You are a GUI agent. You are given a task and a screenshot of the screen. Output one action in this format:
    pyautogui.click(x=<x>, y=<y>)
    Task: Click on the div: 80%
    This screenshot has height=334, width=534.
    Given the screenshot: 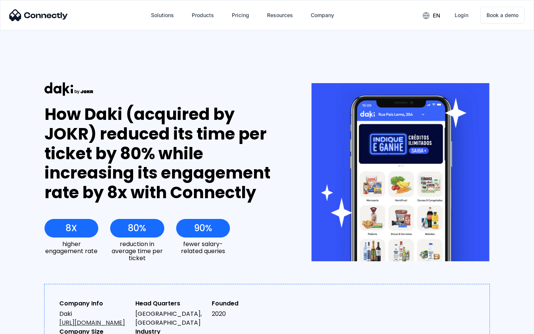 What is the action you would take?
    pyautogui.click(x=137, y=228)
    